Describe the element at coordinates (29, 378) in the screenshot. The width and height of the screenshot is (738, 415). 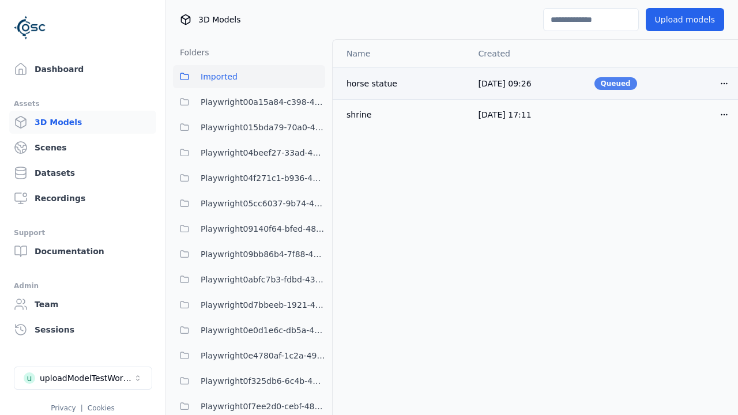
I see `div: u` at that location.